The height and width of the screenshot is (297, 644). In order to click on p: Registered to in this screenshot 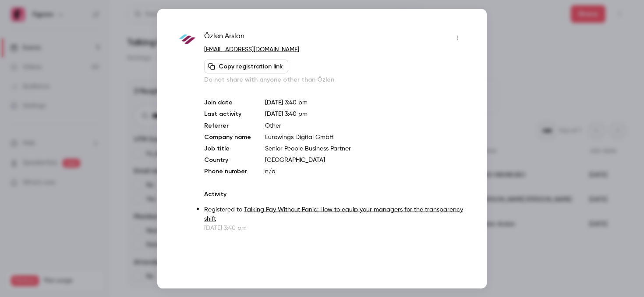, I will do `click(334, 214)`.